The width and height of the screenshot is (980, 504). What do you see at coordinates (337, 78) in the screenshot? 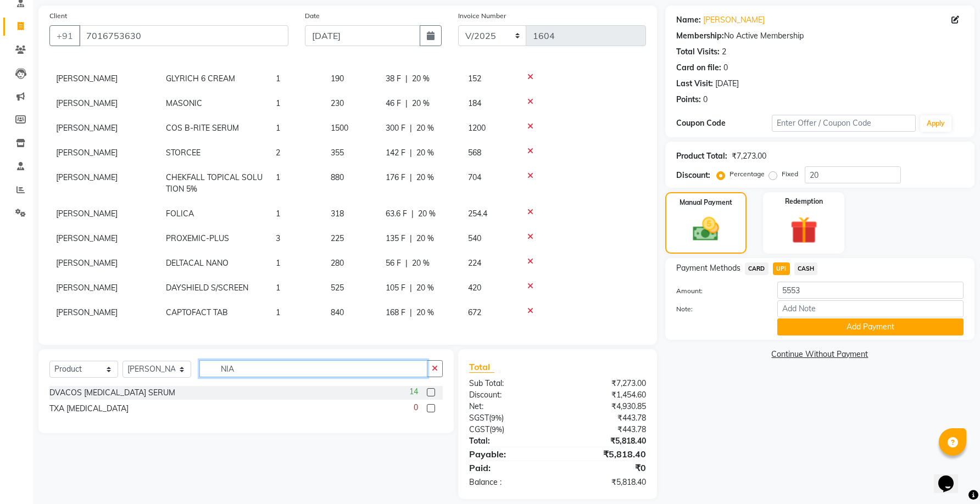
I see `span: 190` at bounding box center [337, 78].